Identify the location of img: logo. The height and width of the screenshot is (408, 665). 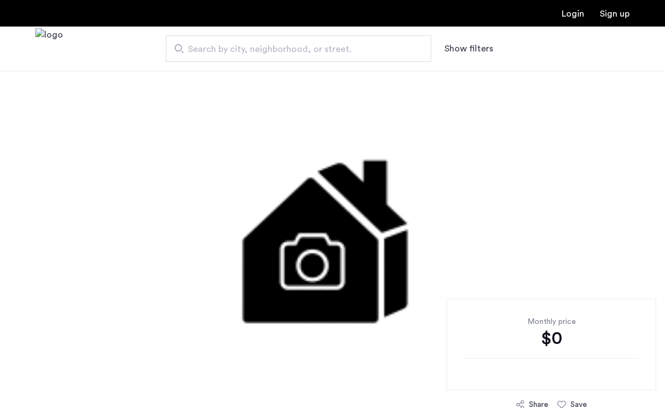
(49, 49).